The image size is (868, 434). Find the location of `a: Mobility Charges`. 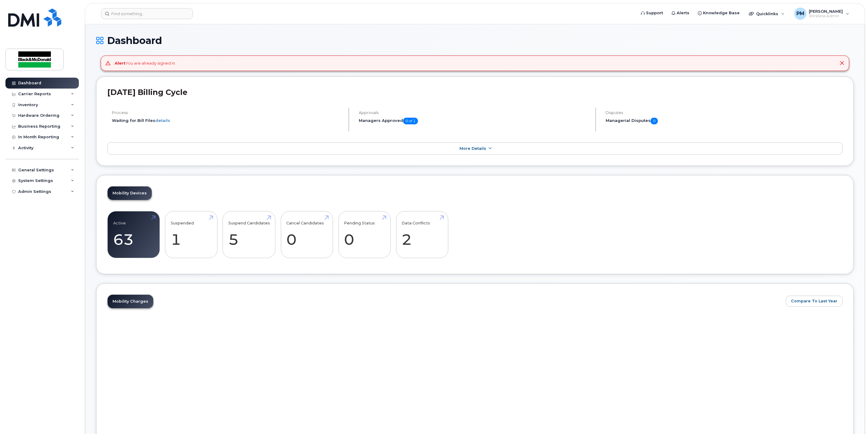

a: Mobility Charges is located at coordinates (130, 301).